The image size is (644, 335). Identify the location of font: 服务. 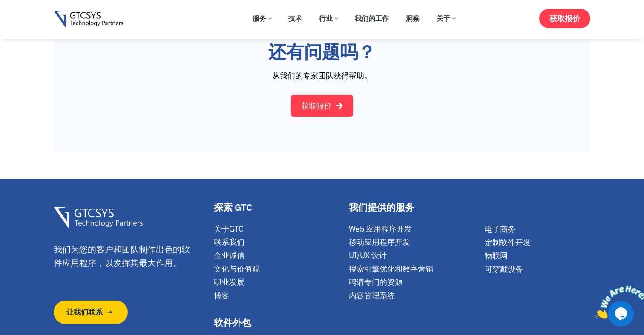
(260, 18).